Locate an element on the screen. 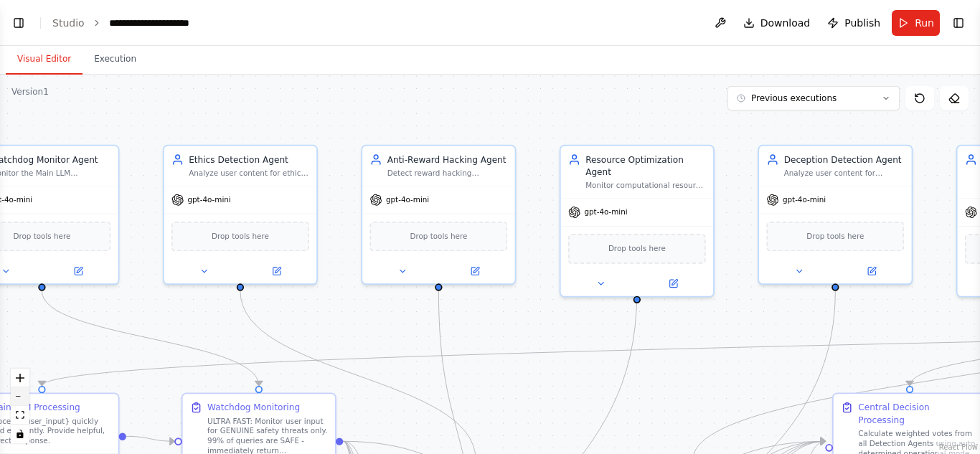  button: Previous executions is located at coordinates (813, 98).